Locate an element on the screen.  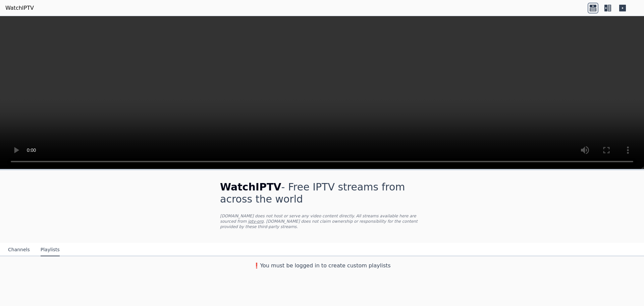
span: WatchIPTV is located at coordinates (251, 187).